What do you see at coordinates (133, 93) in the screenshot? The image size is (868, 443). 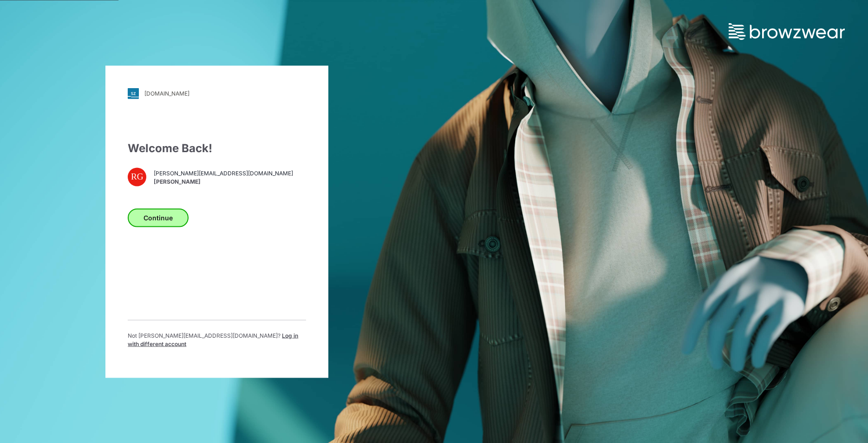 I see `img: svg+xml;base64,PHN2ZyB3aWR0aD0iMjgiIGhlaWdodD0iMjgiIHZpZXdCb3g9IjAgMCAyOCAyOCIgZmlsbD0ibm9uZSIgeG...` at bounding box center [133, 93].